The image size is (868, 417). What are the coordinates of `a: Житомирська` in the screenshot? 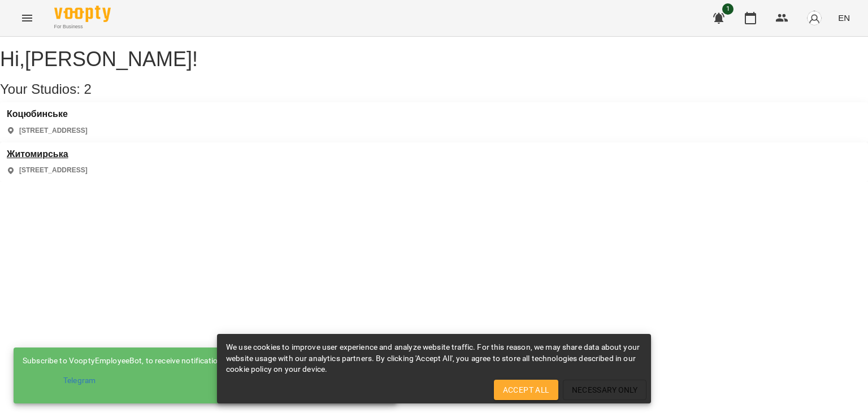 It's located at (47, 154).